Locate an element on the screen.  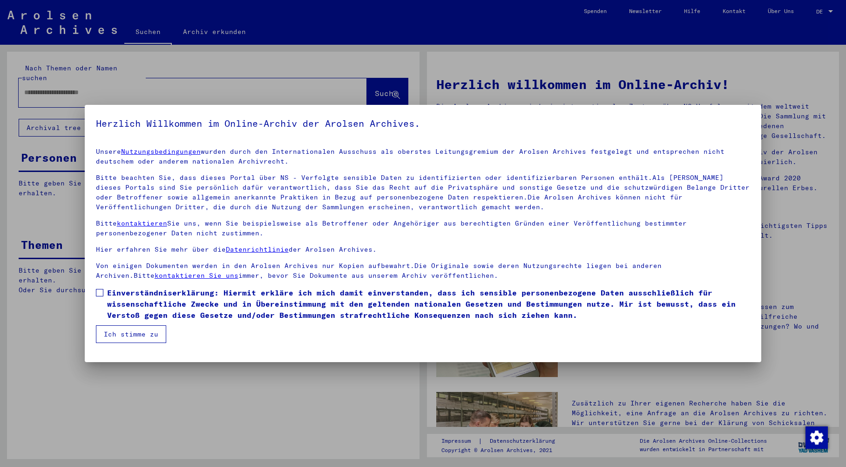
p: Bitte Sie uns, wenn Sie beispielsweise als Betroffener oder Angehöriger aus berechtigten Gründen ... is located at coordinates (423, 228).